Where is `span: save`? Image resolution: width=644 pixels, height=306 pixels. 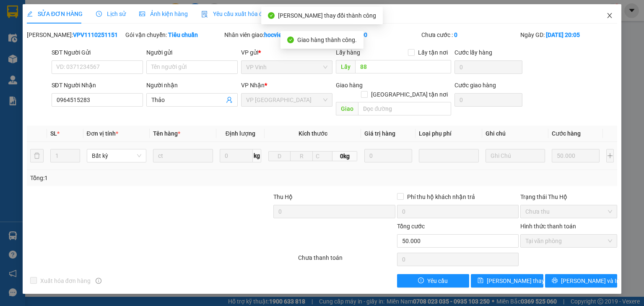
span: save is located at coordinates (480, 281).